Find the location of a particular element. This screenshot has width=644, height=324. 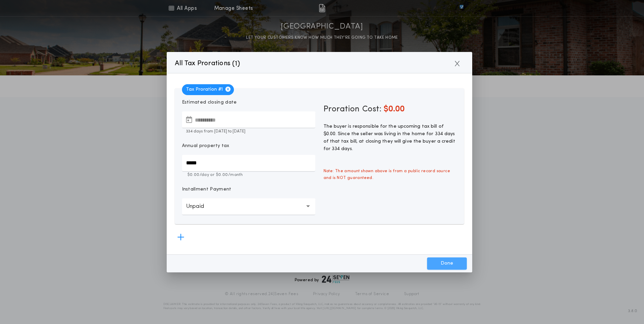

span: Note: The amount shown above is from a public record source and is NOT guaranteed. is located at coordinates (390, 174).